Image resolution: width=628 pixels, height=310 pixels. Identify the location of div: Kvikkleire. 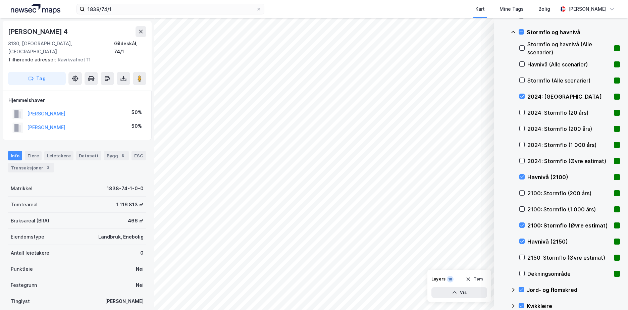
(573, 306).